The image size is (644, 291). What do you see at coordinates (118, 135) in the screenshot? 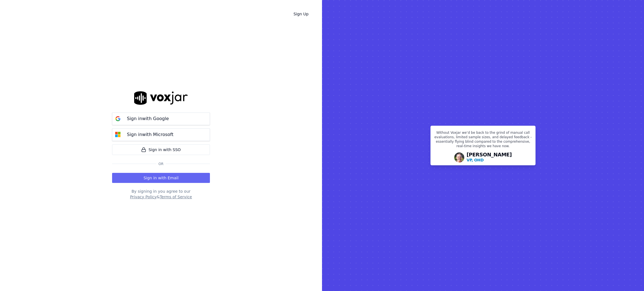
I see `img: microsoft Sign in button` at bounding box center [118, 135].